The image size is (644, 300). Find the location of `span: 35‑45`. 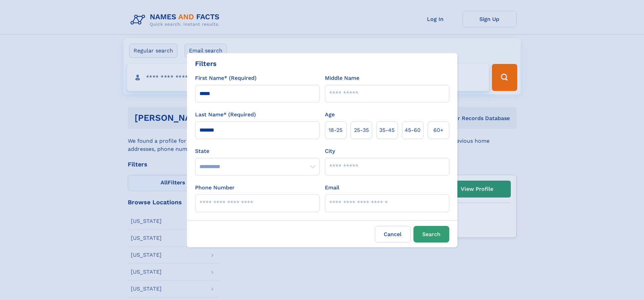

span: 35‑45 is located at coordinates (387, 130).